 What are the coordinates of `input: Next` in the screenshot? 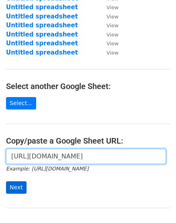 It's located at (16, 188).